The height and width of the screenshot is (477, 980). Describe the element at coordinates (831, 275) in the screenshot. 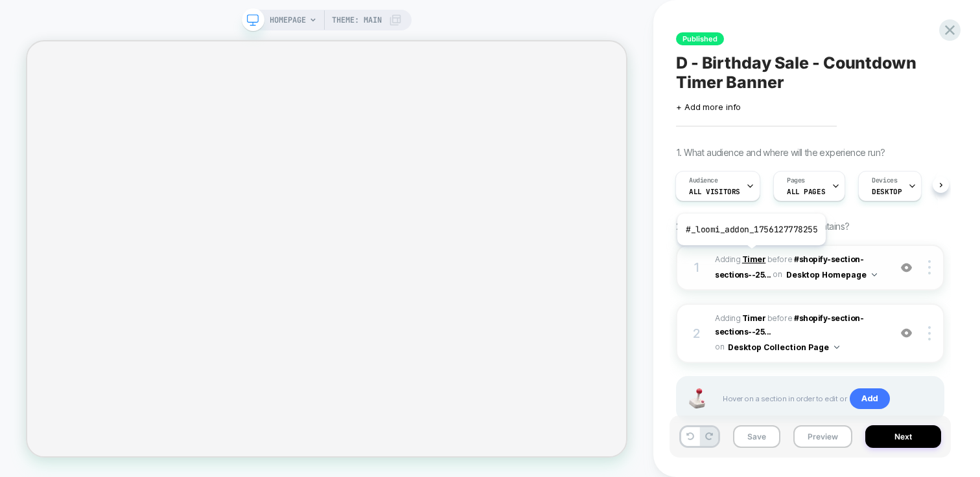

I see `button: Desktop Homepage` at that location.